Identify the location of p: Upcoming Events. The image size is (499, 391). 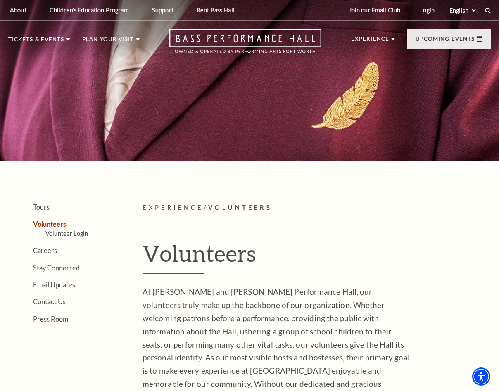
(445, 41).